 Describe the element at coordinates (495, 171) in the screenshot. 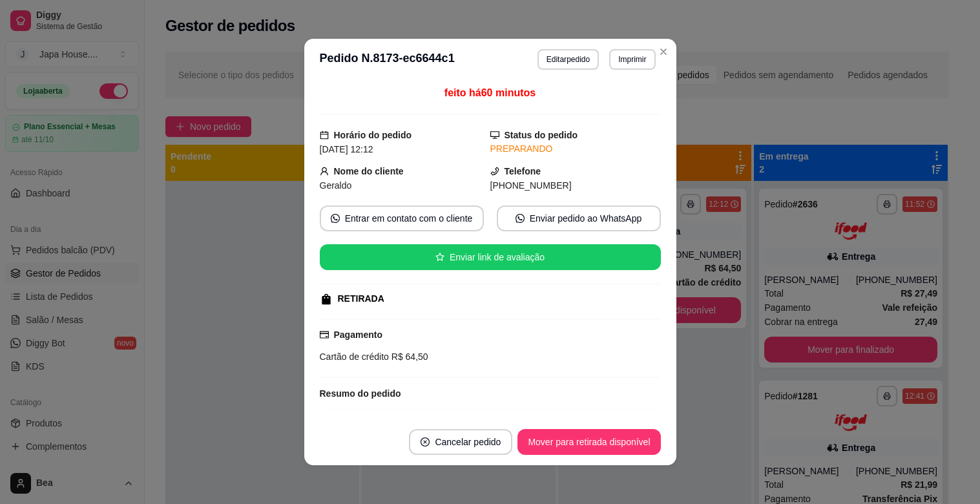

I see `span: phone` at that location.